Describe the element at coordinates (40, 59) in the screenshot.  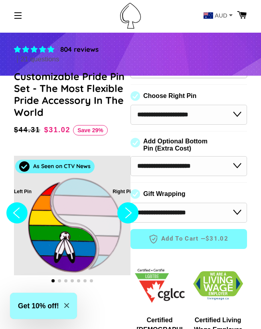
I see `span: 21 questions` at that location.